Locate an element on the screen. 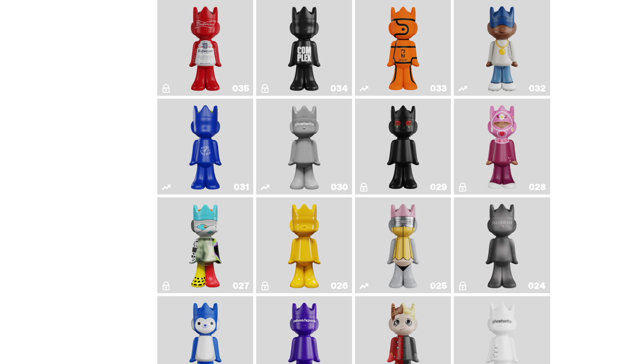 This screenshot has height=364, width=635. a: Landon is located at coordinates (402, 147).